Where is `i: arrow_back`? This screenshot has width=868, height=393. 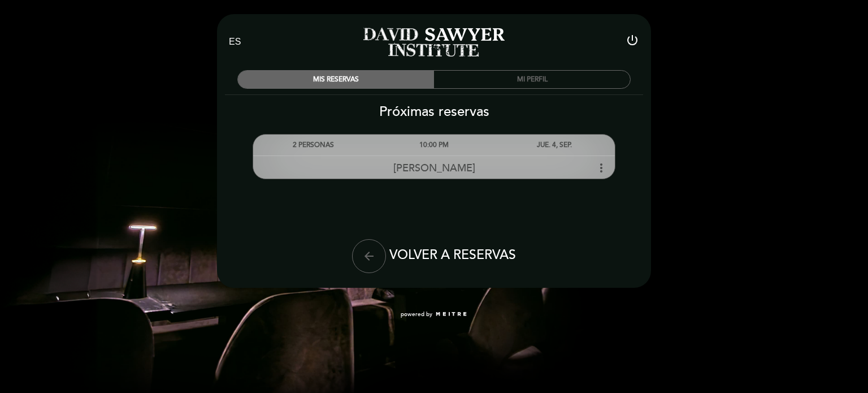
i: arrow_back is located at coordinates (369, 256).